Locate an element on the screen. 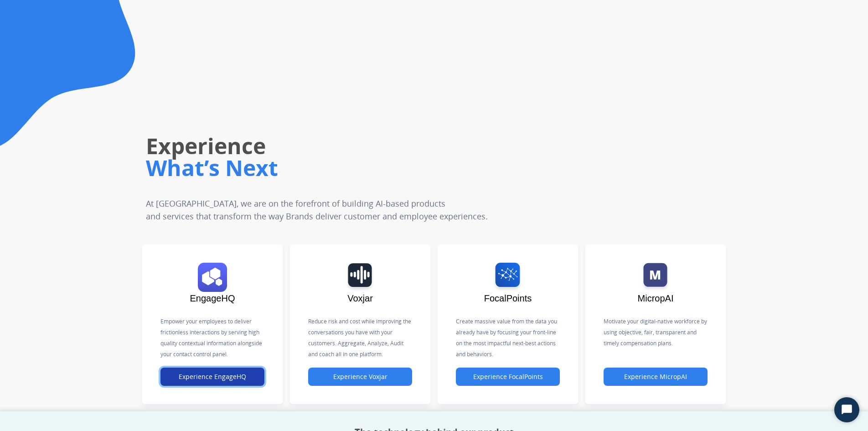  p: Reduce risk and cost while improving the conversations you have with your customers. Aggregate, A... is located at coordinates (360, 338).